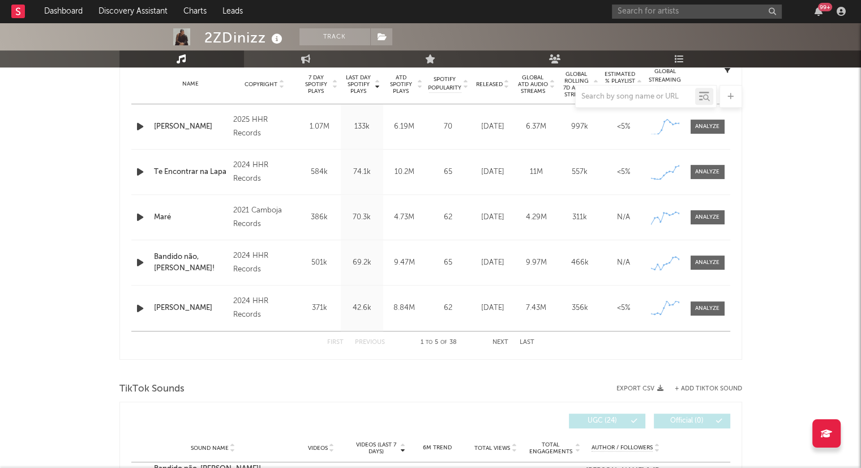 The image size is (861, 468). Describe the element at coordinates (318, 448) in the screenshot. I see `span: Videos` at that location.